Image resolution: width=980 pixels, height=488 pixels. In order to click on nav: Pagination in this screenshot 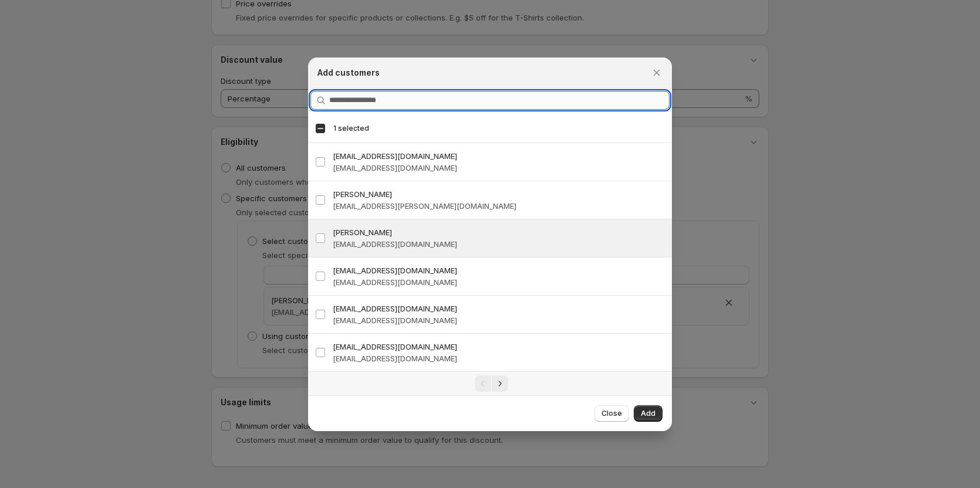, I will do `click(490, 384)`.